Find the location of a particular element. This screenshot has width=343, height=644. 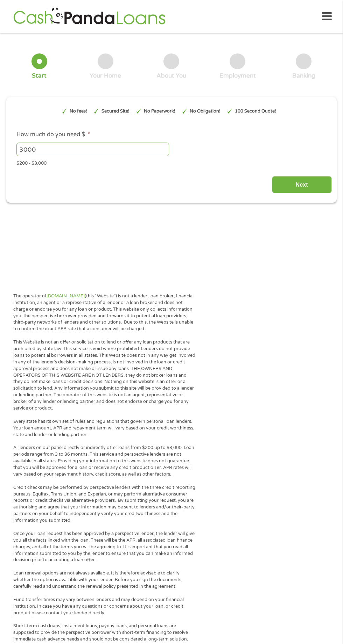

div: About You is located at coordinates (171, 75).